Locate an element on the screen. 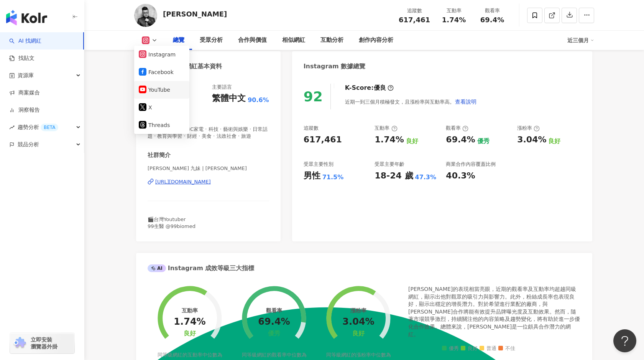 This screenshot has height=360, width=644. div: 創作內容分析 is located at coordinates (376, 41).